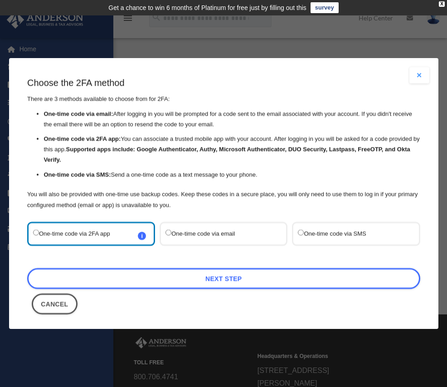 Image resolution: width=447 pixels, height=387 pixels. Describe the element at coordinates (224, 83) in the screenshot. I see `h3: Choose the 2FA method` at that location.